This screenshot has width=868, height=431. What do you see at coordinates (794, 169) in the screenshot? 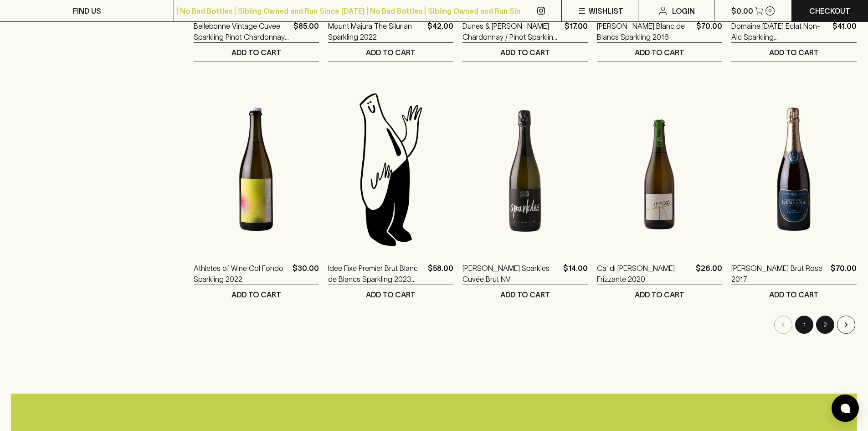
I see `img: Stefano Lubiana Brut Rose 2017` at bounding box center [794, 169].